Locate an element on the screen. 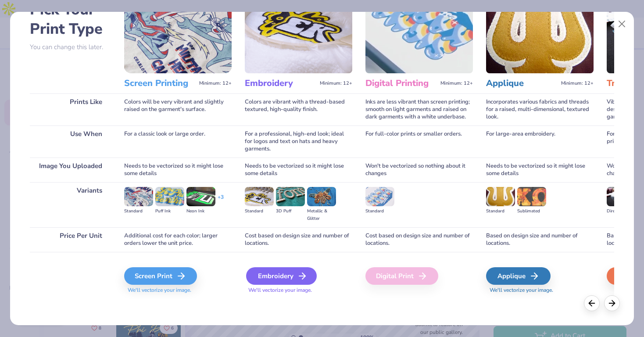 Image resolution: width=644 pixels, height=337 pixels. div: Embroidery is located at coordinates (281, 276).